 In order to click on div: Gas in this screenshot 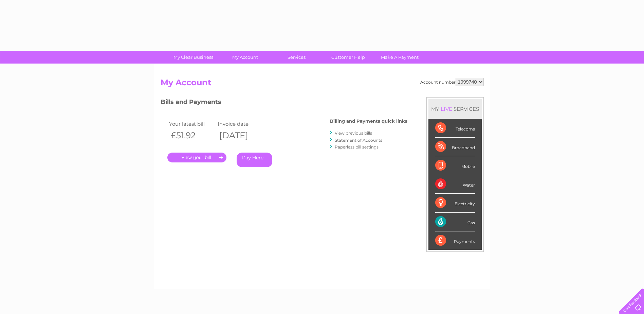, I will do `click(455, 222)`.